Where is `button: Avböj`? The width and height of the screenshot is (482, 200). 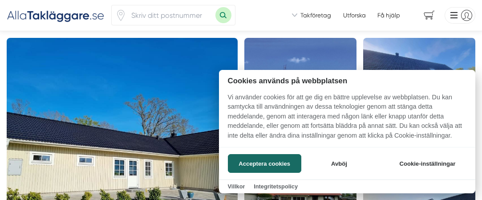
button: Avböj is located at coordinates (338, 163).